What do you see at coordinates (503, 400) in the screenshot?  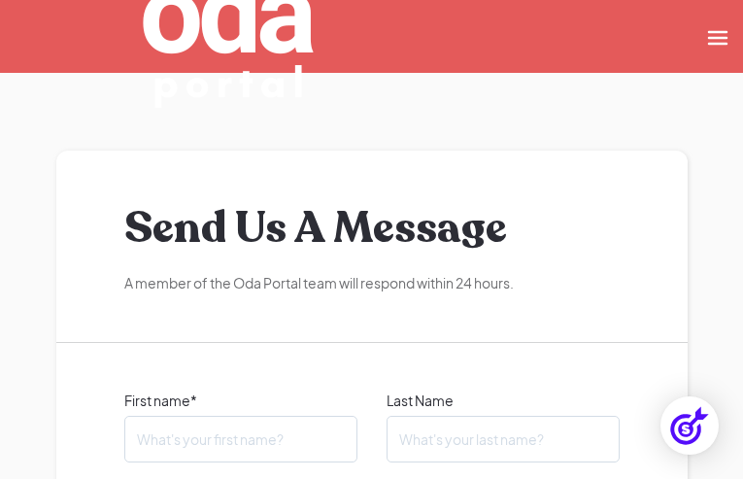 I see `label: Last Name` at bounding box center [503, 400].